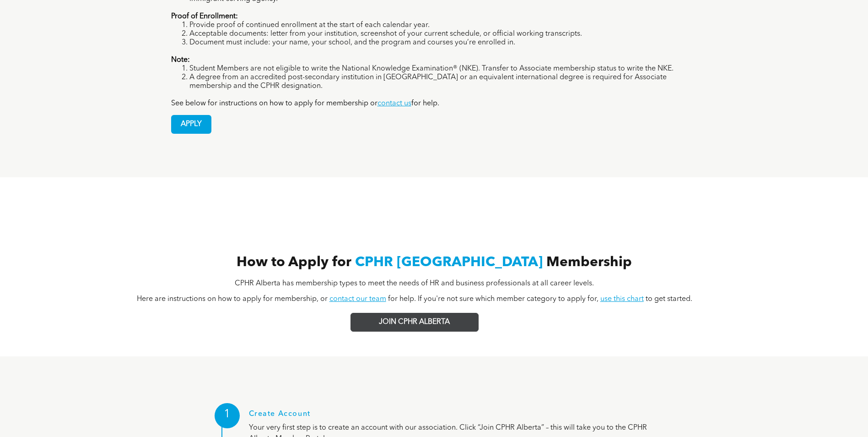 This screenshot has width=868, height=437. Describe the element at coordinates (589, 262) in the screenshot. I see `span: Membership` at that location.